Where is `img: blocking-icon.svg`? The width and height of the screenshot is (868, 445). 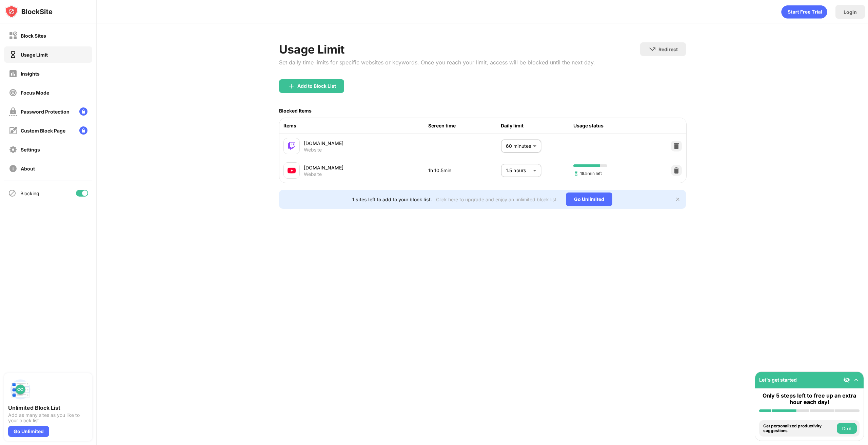
img: blocking-icon.svg is located at coordinates (12, 193).